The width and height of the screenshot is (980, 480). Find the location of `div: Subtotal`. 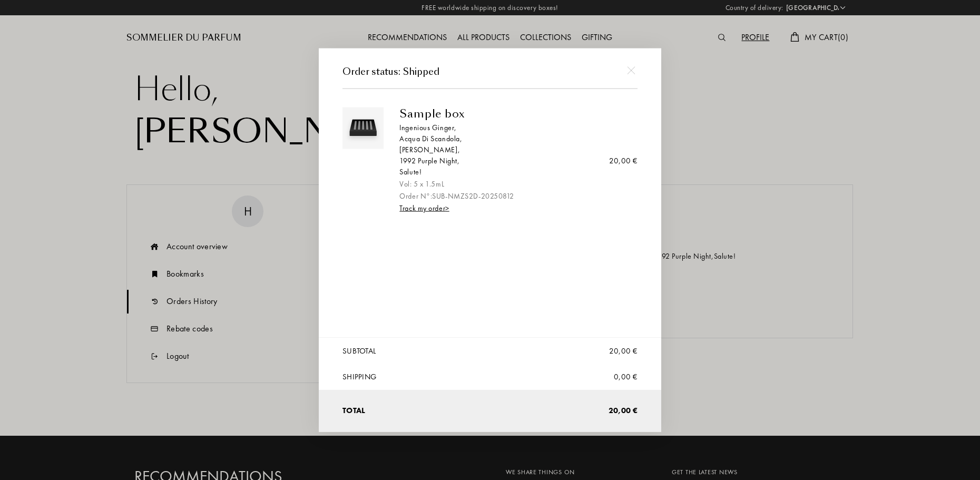

div: Subtotal is located at coordinates (359, 351).